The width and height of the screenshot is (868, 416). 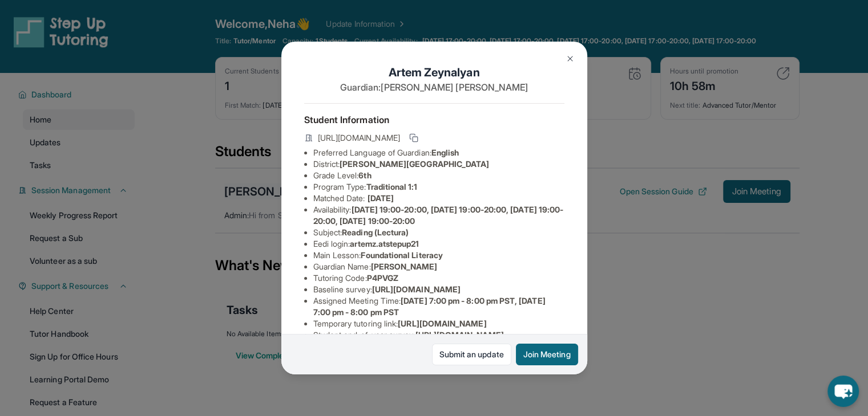 I want to click on h1: Artem Zeynalyan, so click(x=435, y=72).